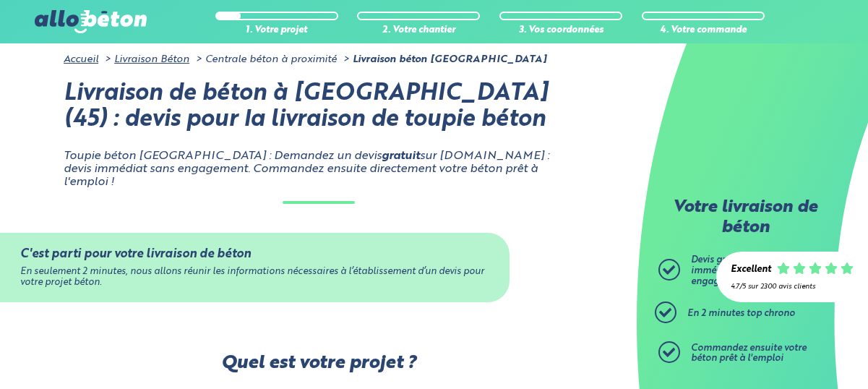  What do you see at coordinates (265, 59) in the screenshot?
I see `li: Centrale béton à proximité` at bounding box center [265, 59].